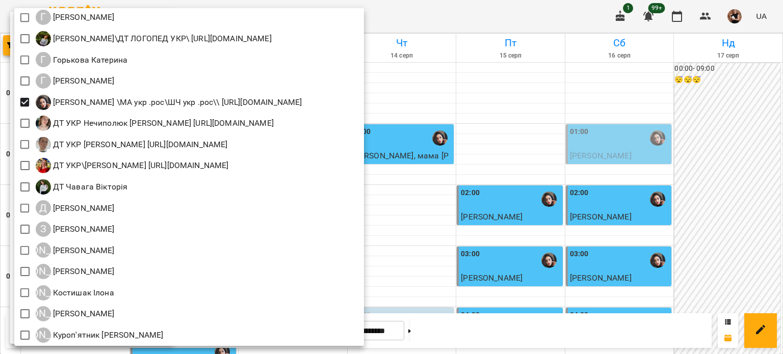 This screenshot has height=354, width=783. I want to click on div: Данилюк Анастасія, so click(75, 208).